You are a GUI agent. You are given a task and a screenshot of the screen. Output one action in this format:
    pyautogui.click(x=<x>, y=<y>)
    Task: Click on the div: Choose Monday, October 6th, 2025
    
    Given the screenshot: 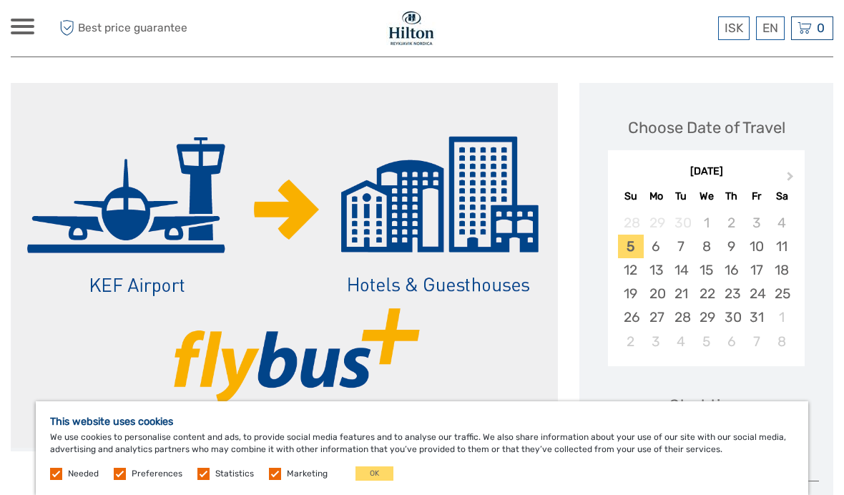 What is the action you would take?
    pyautogui.click(x=656, y=246)
    